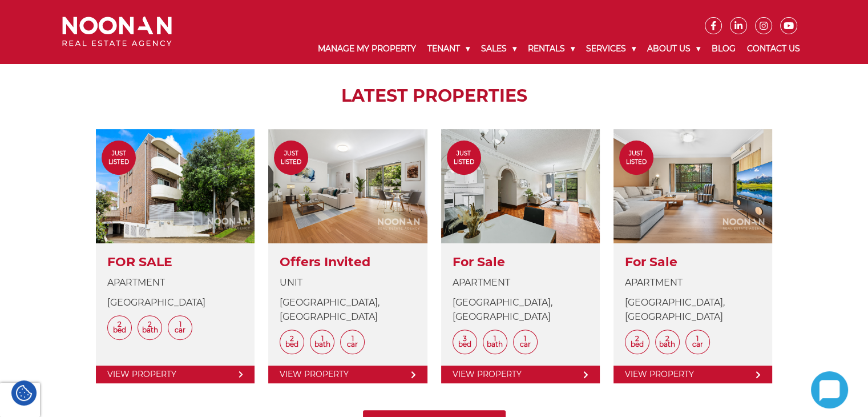  What do you see at coordinates (434, 96) in the screenshot?
I see `h2: LATEST PROPERTIES` at bounding box center [434, 96].